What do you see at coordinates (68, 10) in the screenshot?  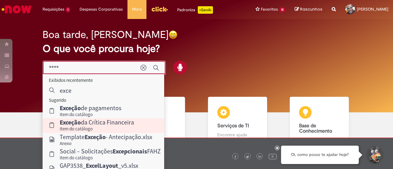 I see `span: 1` at bounding box center [68, 10].